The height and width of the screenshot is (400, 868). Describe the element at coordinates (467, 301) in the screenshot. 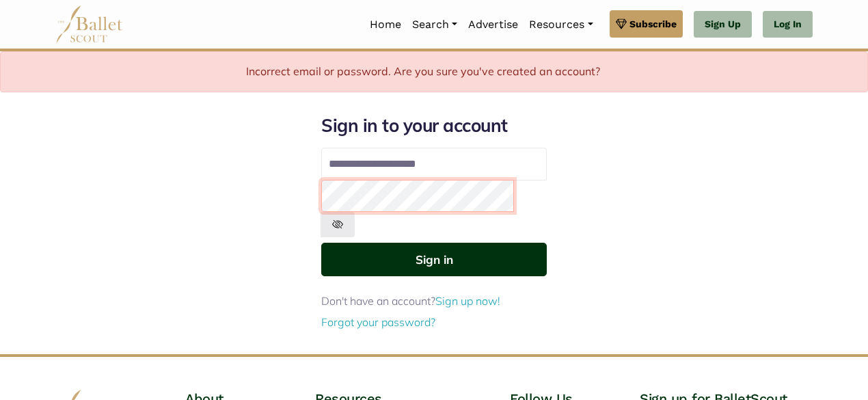

I see `a: Sign up now!` at that location.